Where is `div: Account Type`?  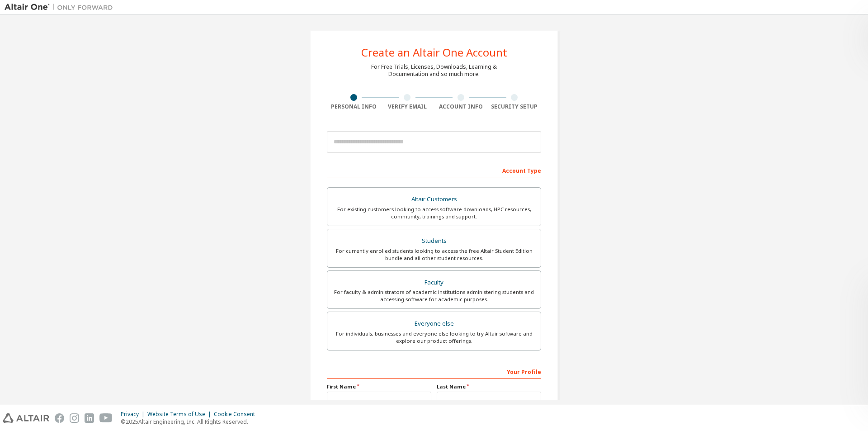
div: Account Type is located at coordinates (434, 170).